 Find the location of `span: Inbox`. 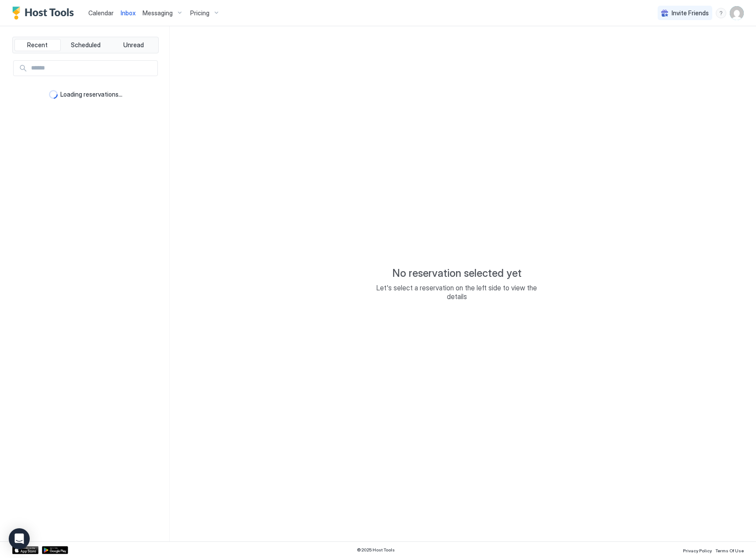

span: Inbox is located at coordinates (128, 13).